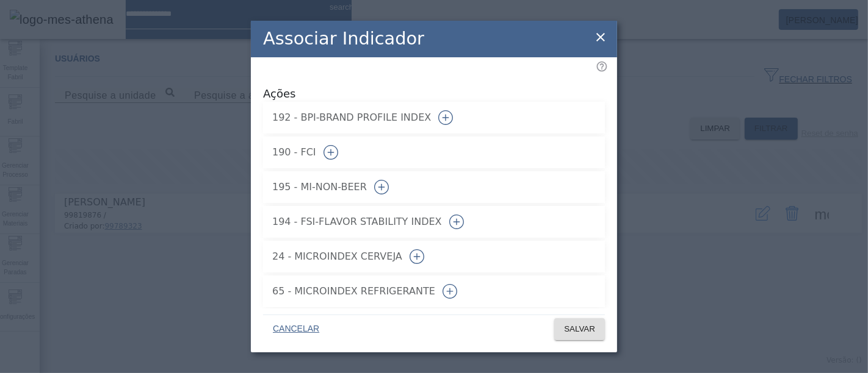 The image size is (868, 373). What do you see at coordinates (434, 94) in the screenshot?
I see `span: Ações` at bounding box center [434, 94].